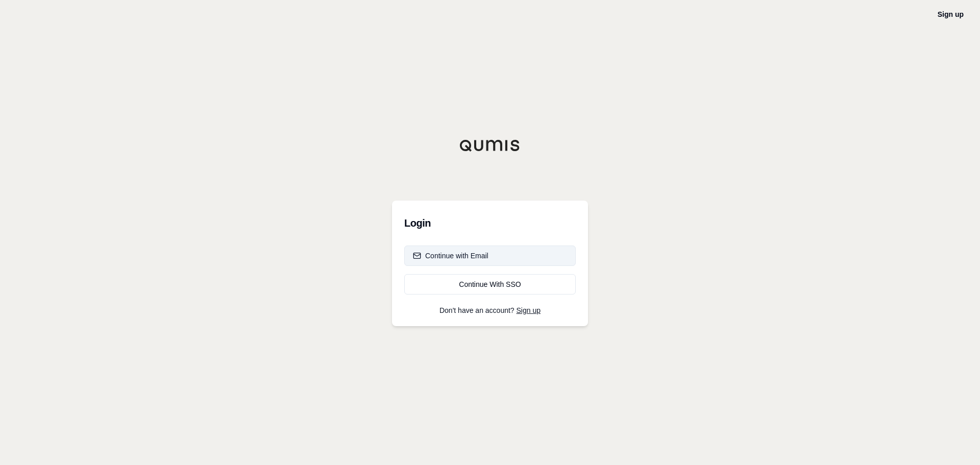 This screenshot has width=980, height=465. I want to click on h3: Login, so click(490, 223).